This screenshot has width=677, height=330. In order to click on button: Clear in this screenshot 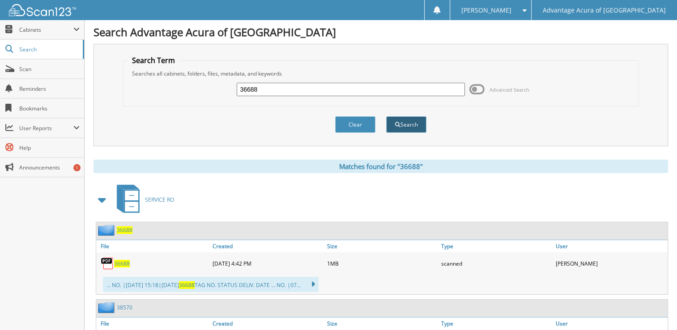, I will do `click(355, 124)`.